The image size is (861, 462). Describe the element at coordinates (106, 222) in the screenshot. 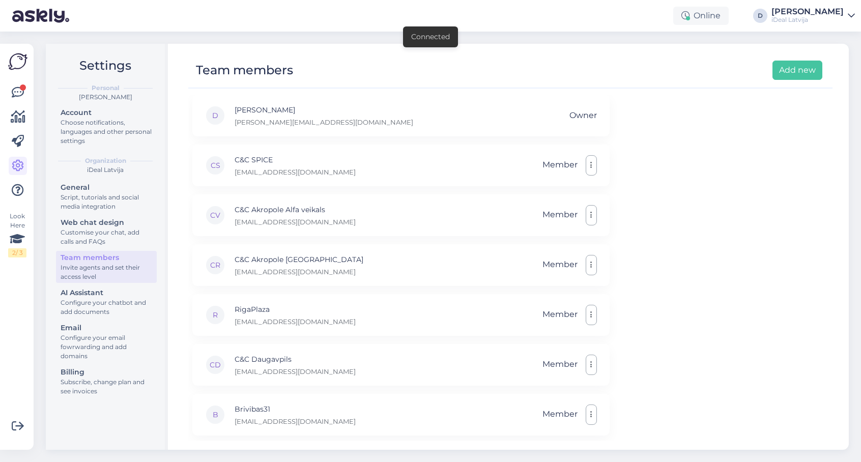

I see `div: Web chat design` at that location.